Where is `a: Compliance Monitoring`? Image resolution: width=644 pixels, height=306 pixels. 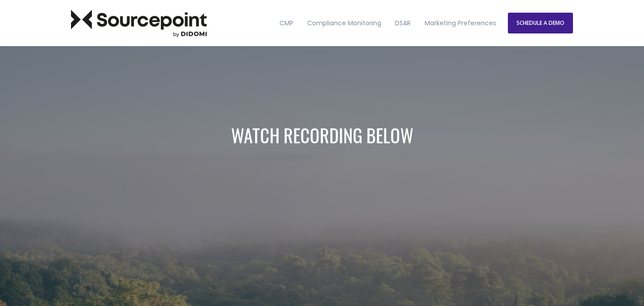 a: Compliance Monitoring is located at coordinates (344, 23).